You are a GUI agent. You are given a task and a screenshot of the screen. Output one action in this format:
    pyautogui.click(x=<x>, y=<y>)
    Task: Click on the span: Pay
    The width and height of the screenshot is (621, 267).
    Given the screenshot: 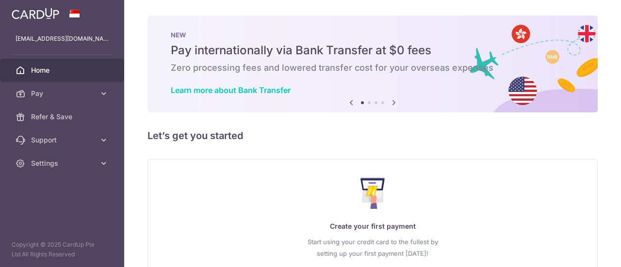 What is the action you would take?
    pyautogui.click(x=63, y=94)
    